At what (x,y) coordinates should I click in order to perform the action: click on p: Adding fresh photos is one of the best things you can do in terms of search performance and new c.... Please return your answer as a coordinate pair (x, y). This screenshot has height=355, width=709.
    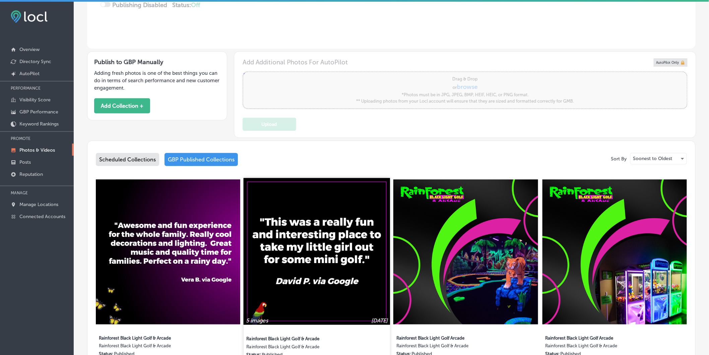
    Looking at the image, I should click on (157, 80).